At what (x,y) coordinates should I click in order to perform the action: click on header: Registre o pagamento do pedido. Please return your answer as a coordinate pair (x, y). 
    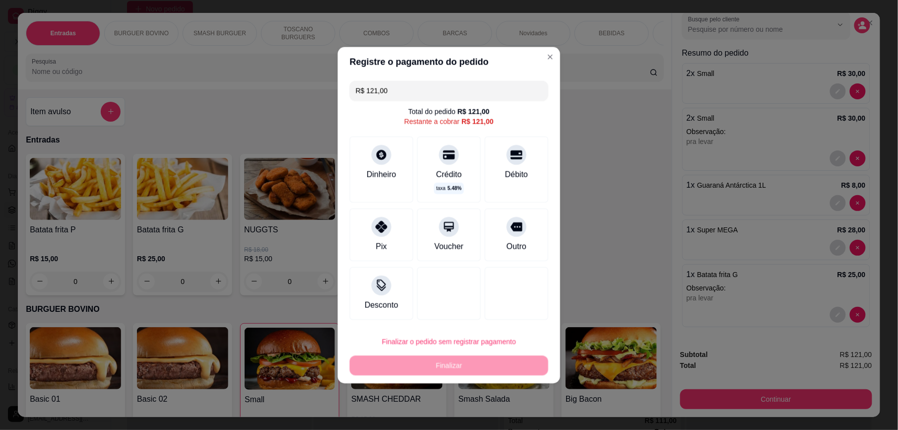
    Looking at the image, I should click on (449, 62).